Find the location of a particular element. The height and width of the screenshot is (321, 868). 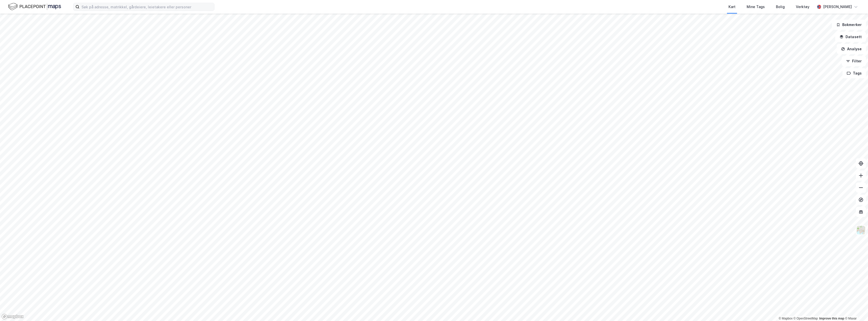

input: Søk på adresse, matrikkel, gårdeiere, leietakere eller personer is located at coordinates (147, 7).